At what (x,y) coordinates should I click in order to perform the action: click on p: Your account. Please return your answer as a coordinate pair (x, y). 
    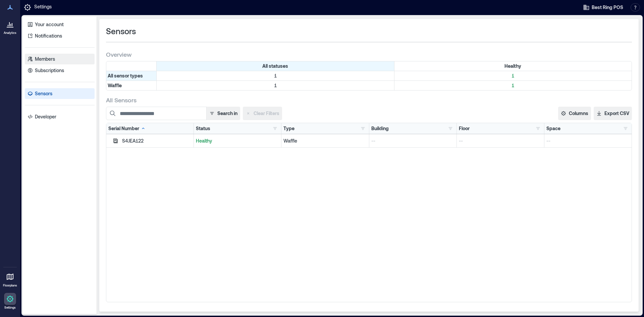
    Looking at the image, I should click on (49, 24).